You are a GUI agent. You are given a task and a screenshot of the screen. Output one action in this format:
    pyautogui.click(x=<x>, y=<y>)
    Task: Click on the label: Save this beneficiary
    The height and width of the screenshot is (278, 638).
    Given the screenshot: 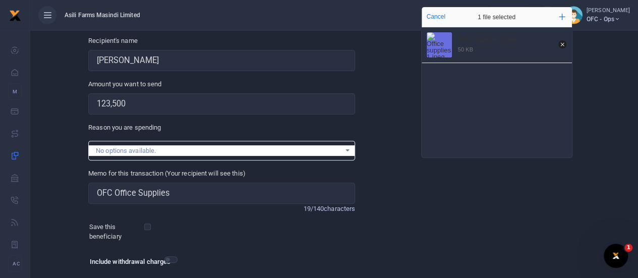 What is the action you would take?
    pyautogui.click(x=118, y=232)
    